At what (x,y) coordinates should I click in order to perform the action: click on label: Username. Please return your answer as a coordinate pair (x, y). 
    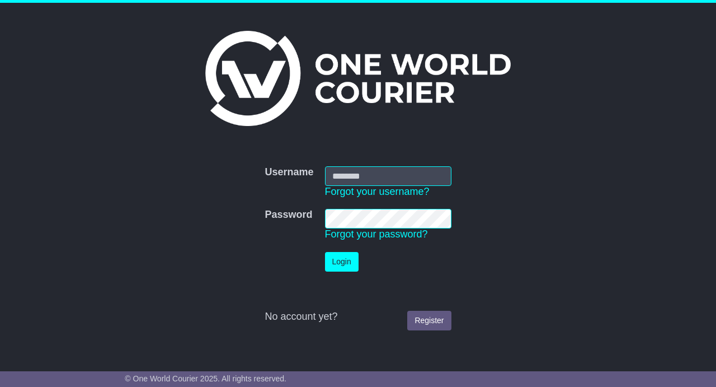
    Looking at the image, I should click on (289, 172).